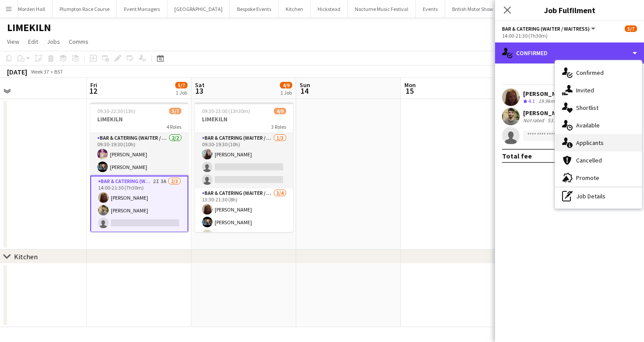 This screenshot has height=342, width=644. What do you see at coordinates (85, 9) in the screenshot?
I see `button: Plumpton Race Course` at bounding box center [85, 9].